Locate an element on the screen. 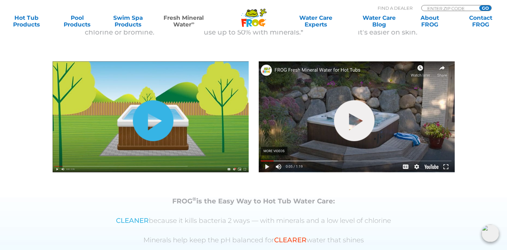 Image resolution: width=507 pixels, height=250 pixels. a: Hot TubProducts is located at coordinates (26, 21).